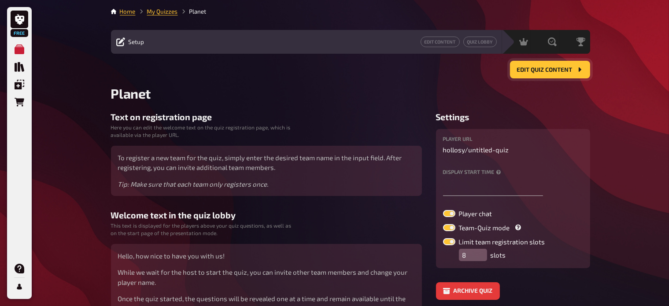 This screenshot has width=669, height=306. I want to click on a: Home, so click(128, 11).